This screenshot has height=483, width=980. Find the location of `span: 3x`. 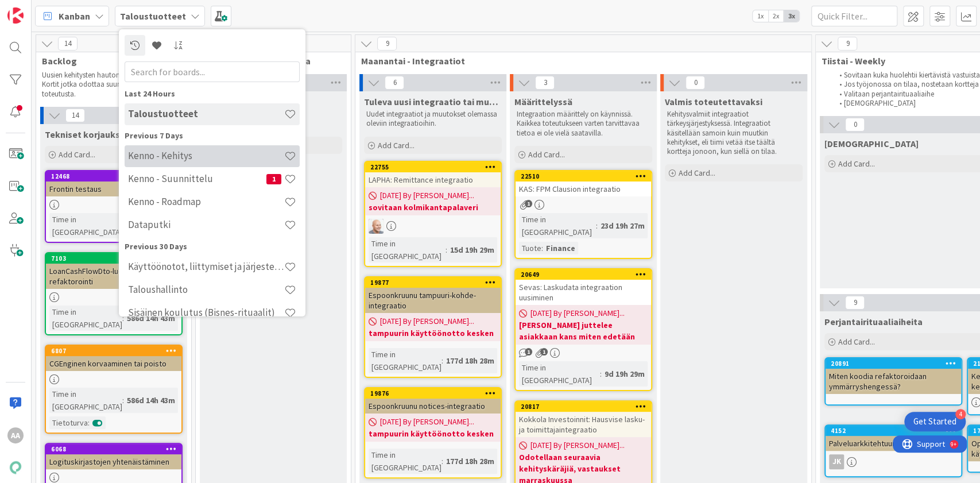

span: 3x is located at coordinates (791, 16).